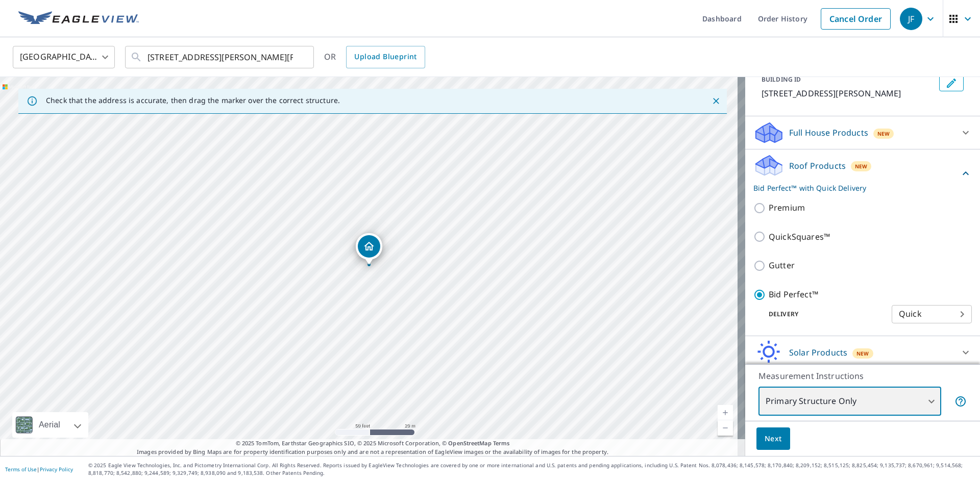  Describe the element at coordinates (78, 19) in the screenshot. I see `img: EV Logo` at that location.